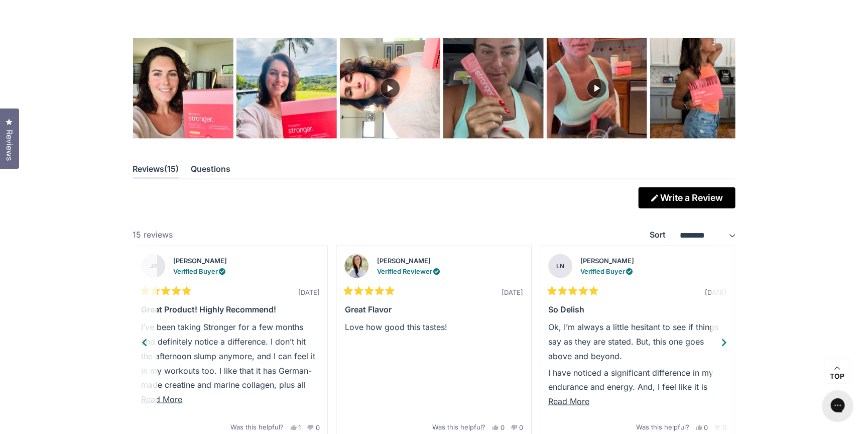  I want to click on button: Reviews, so click(156, 171).